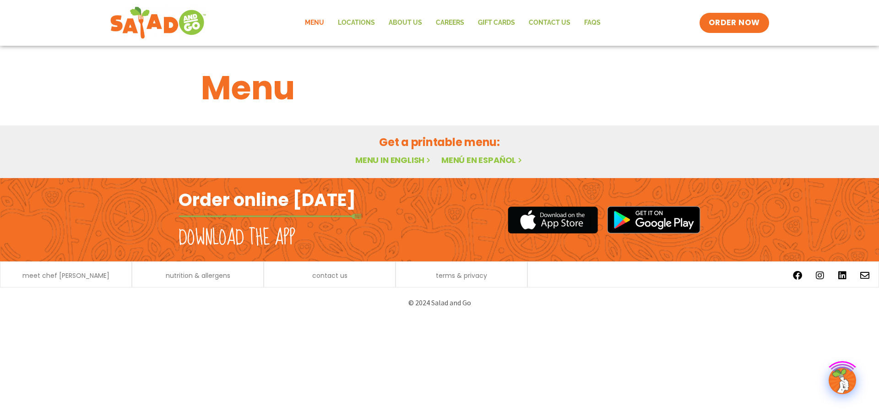 Image resolution: width=879 pixels, height=417 pixels. What do you see at coordinates (496, 23) in the screenshot?
I see `a: GIFT CARDS` at bounding box center [496, 23].